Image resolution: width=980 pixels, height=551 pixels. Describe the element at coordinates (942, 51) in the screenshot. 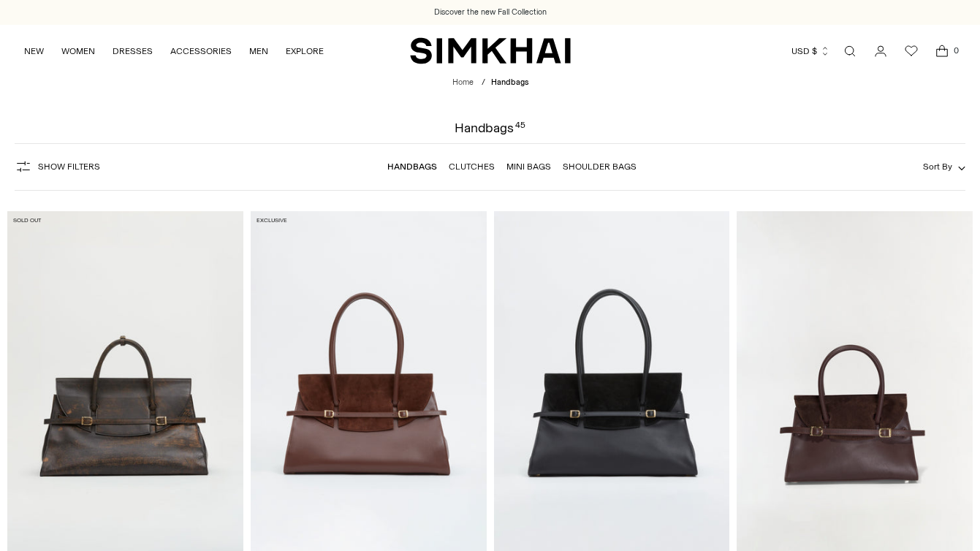

I see `a: Open cart modal` at that location.